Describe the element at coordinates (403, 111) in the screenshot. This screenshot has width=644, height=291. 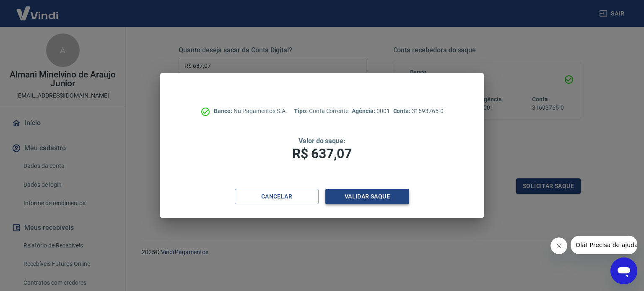
I see `span: Conta:` at that location.